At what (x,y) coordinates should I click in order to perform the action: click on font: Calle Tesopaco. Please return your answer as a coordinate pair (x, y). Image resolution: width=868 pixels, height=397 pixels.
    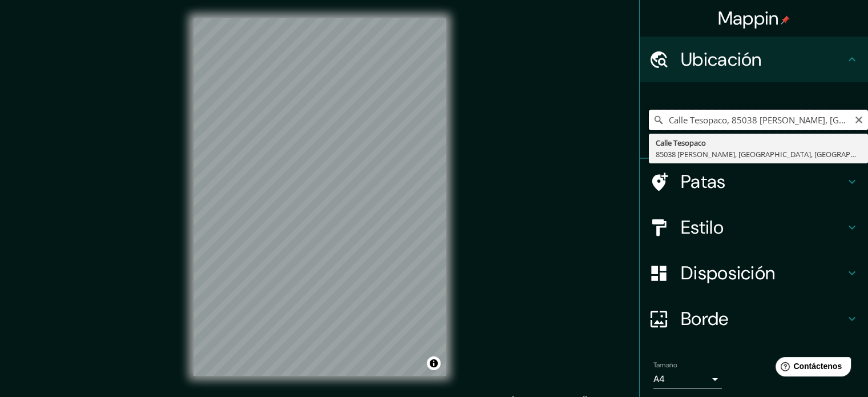
    Looking at the image, I should click on (681, 143).